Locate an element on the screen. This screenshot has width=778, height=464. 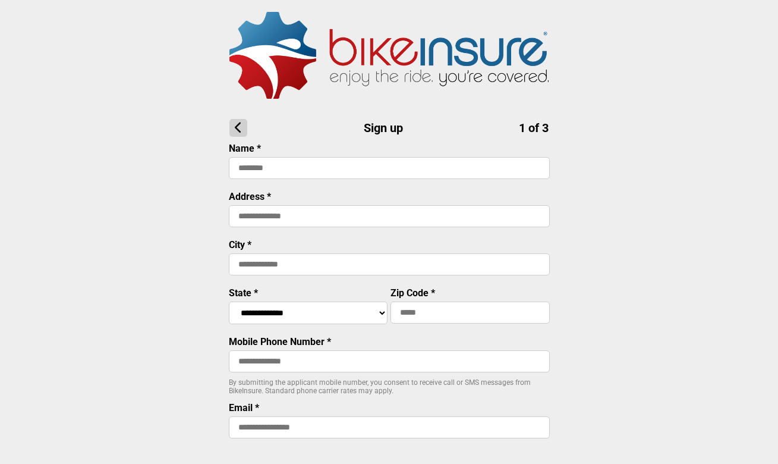
p: By submitting the applicant mobile number, you consent to receive call or SMS messages from BikeI... is located at coordinates (389, 386).